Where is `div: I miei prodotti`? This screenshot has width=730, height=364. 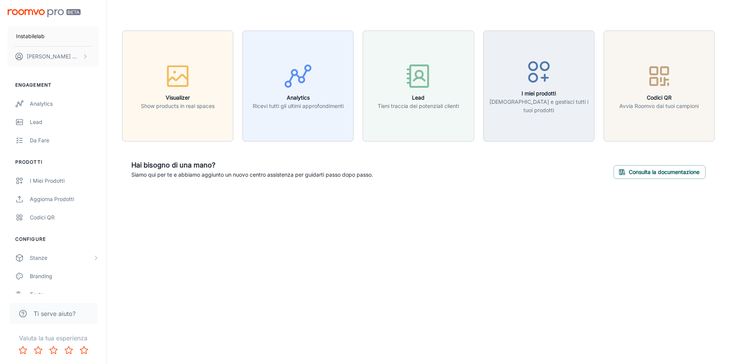 div: I miei prodotti is located at coordinates (64, 181).